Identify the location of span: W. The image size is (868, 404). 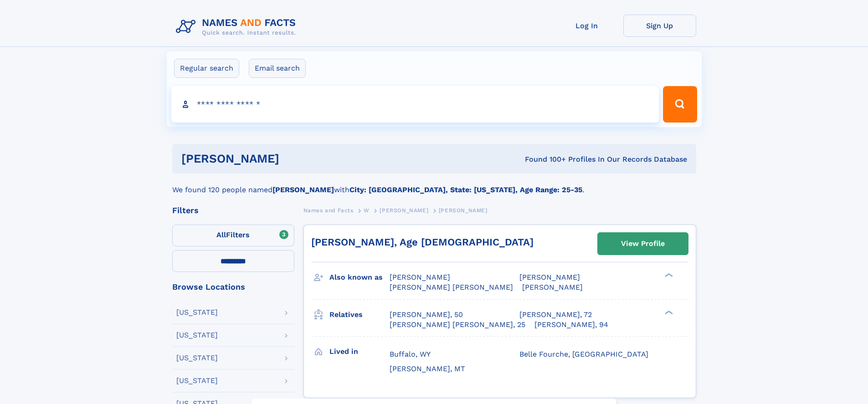
(366, 210).